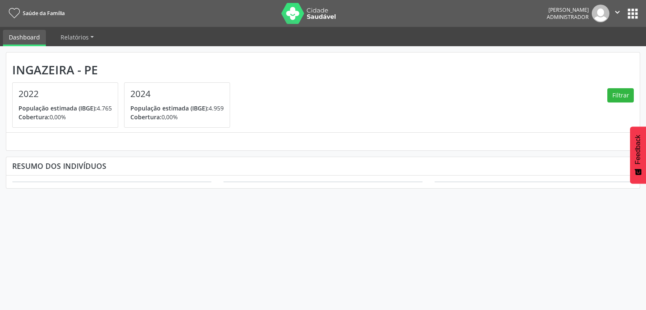 This screenshot has width=646, height=310. Describe the element at coordinates (24, 38) in the screenshot. I see `a: Dashboard` at that location.